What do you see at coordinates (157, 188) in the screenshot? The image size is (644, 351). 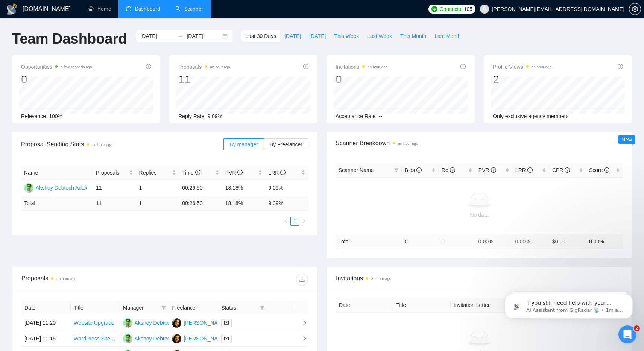 I see `td: 1` at bounding box center [157, 188].